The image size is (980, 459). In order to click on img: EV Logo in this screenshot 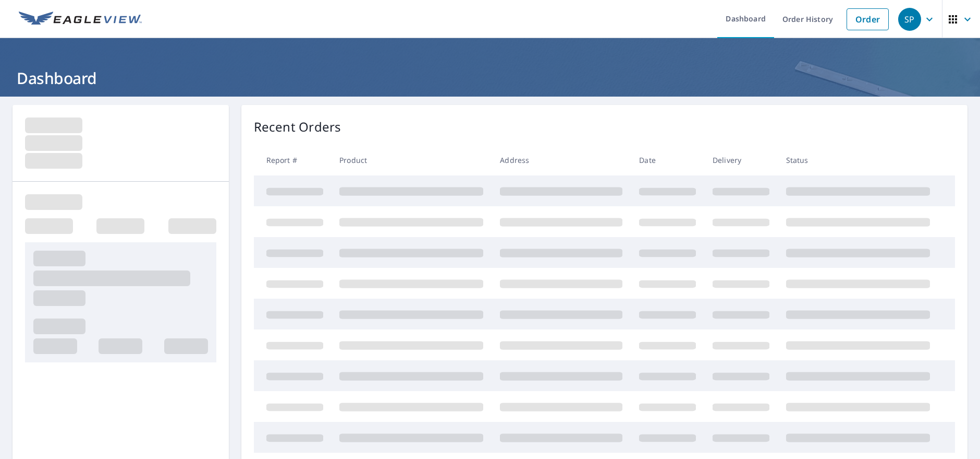, I will do `click(80, 19)`.